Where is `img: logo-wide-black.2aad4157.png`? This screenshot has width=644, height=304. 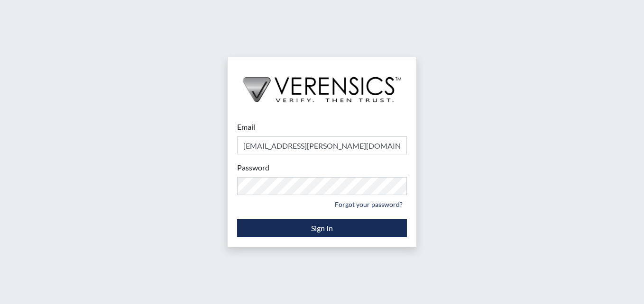
img: logo-wide-black.2aad4157.png is located at coordinates (322, 85).